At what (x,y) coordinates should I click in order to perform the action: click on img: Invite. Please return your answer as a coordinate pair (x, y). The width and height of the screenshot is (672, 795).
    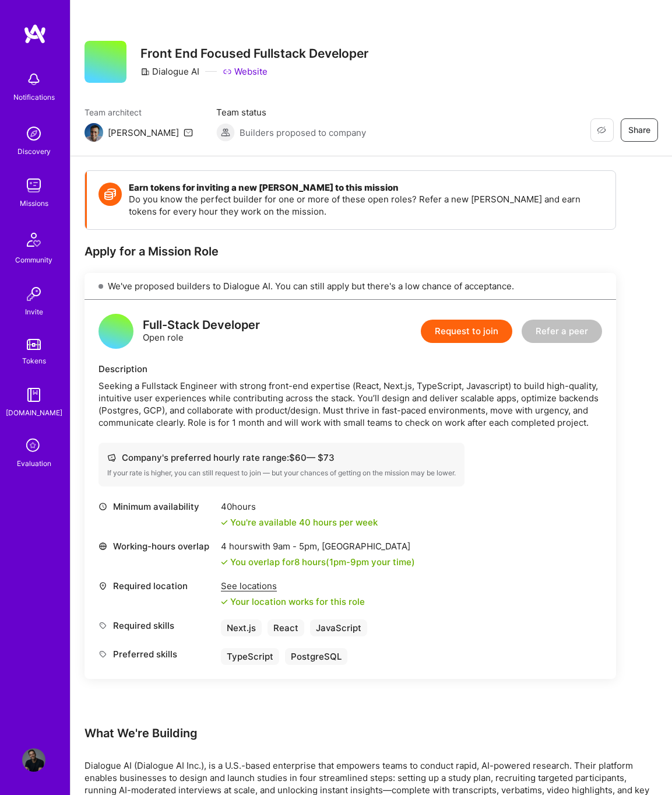
    Looking at the image, I should click on (34, 294).